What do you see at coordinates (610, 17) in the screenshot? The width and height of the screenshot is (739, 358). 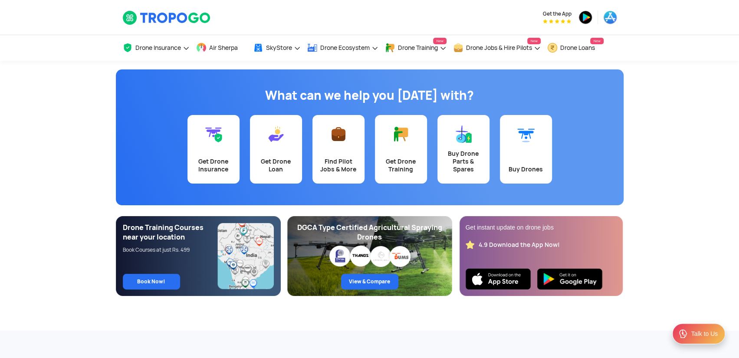 I see `img: appstore` at bounding box center [610, 17].